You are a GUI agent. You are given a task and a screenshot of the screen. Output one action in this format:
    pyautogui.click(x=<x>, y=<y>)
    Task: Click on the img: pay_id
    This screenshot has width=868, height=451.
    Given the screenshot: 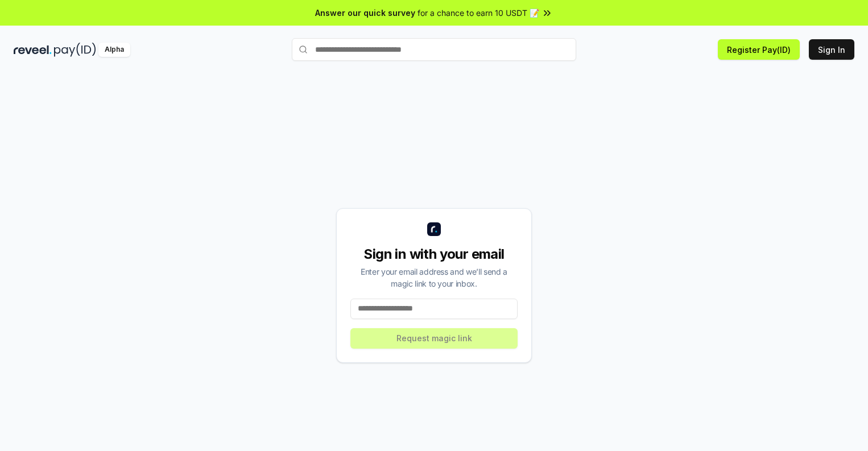 What is the action you would take?
    pyautogui.click(x=75, y=49)
    